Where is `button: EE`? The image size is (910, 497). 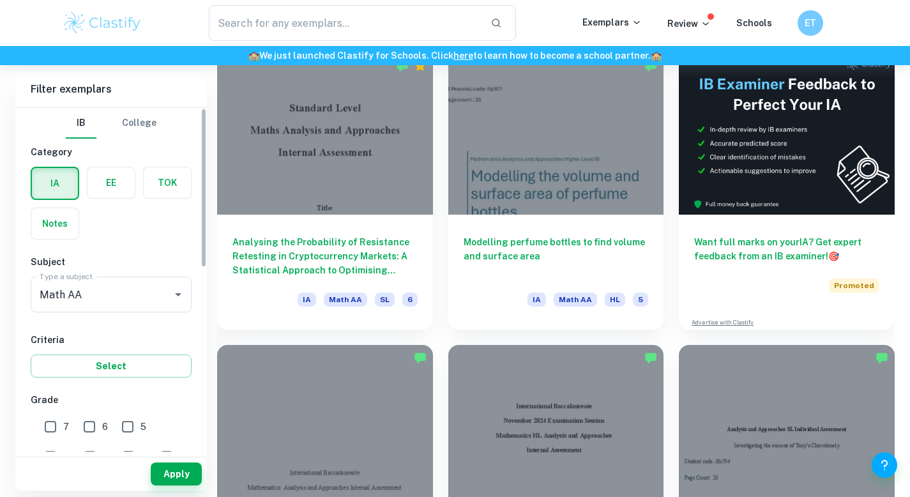 button: EE is located at coordinates (111, 183).